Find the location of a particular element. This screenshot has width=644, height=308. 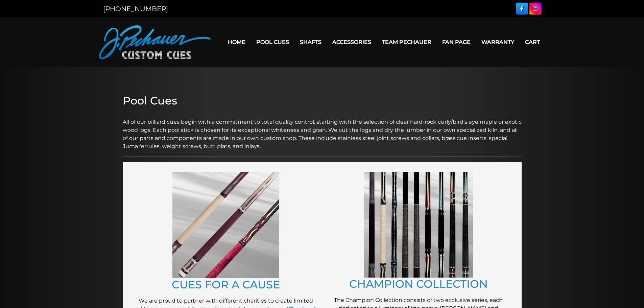

a: CUES FOR A CAUSE is located at coordinates (226, 284).